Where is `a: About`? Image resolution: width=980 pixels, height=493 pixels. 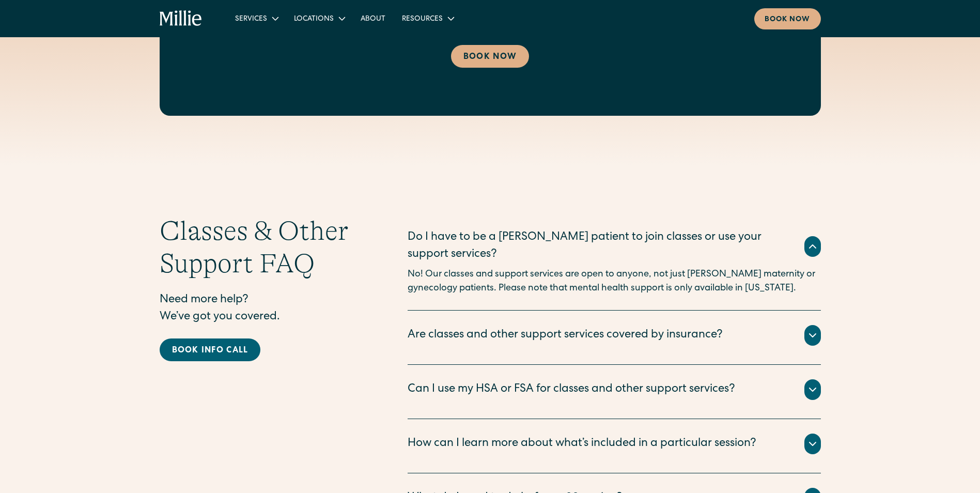 a: About is located at coordinates (373, 18).